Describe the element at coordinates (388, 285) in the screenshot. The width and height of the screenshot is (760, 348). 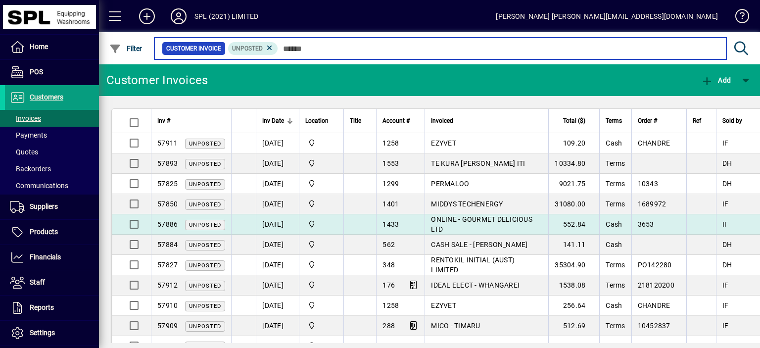
I see `span: 176` at that location.